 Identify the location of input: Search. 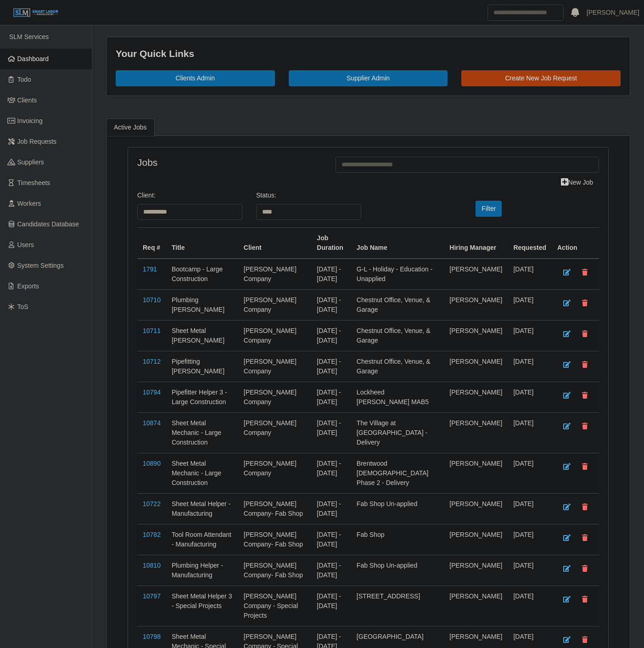
(526, 12).